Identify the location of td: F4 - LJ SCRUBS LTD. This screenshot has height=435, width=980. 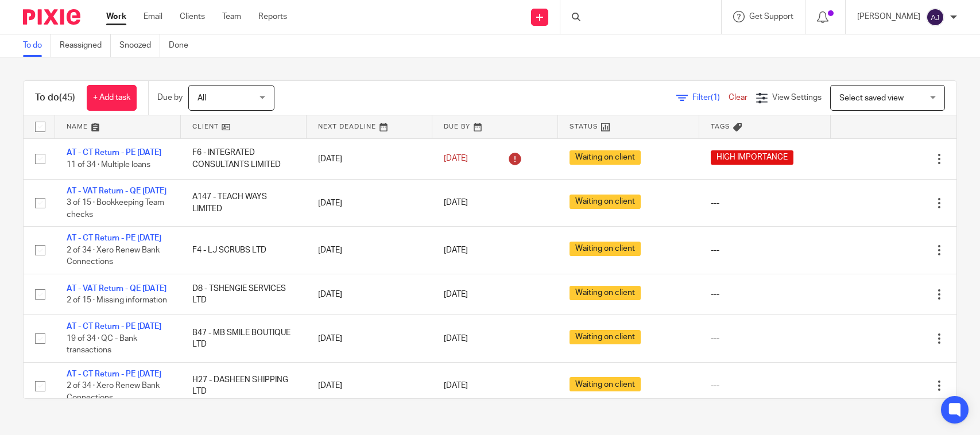
(244, 251).